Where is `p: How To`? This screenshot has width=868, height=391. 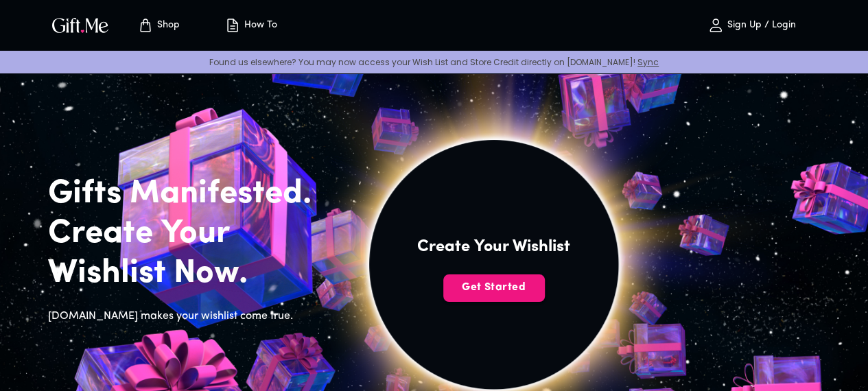 p: How To is located at coordinates (259, 26).